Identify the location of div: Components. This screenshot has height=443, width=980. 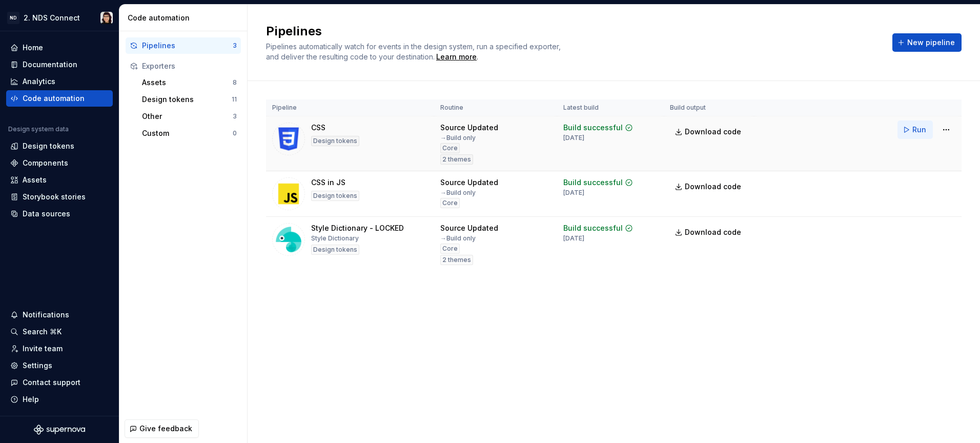
(45, 163).